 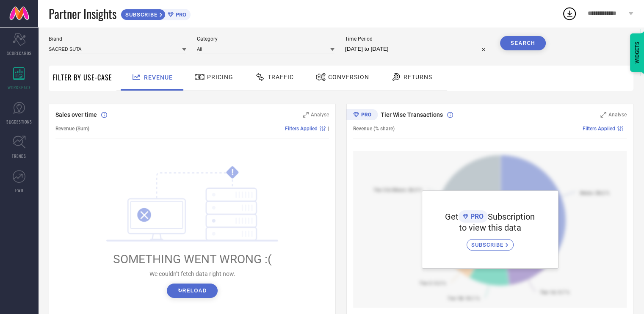 I want to click on span: FWD, so click(x=19, y=190).